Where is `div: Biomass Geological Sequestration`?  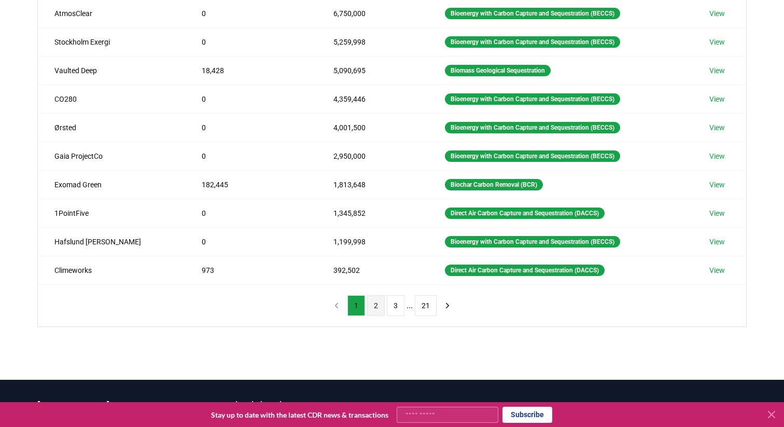
div: Biomass Geological Sequestration is located at coordinates (498, 70).